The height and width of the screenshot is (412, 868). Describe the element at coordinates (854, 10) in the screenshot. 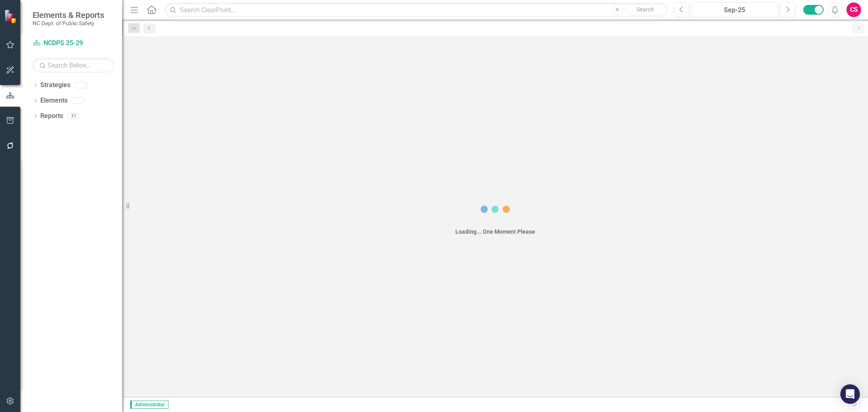

I see `div: CS` at that location.